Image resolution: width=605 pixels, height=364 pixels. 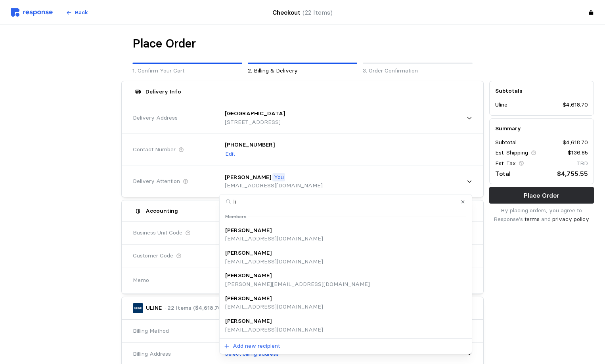 What do you see at coordinates (463, 202) in the screenshot?
I see `button: Clear value` at bounding box center [463, 202].